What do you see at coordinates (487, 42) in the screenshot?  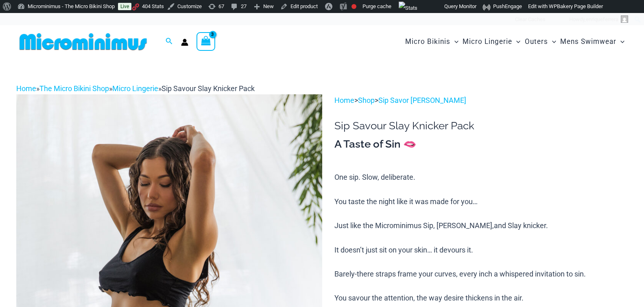 I see `span: Micro Lingerie` at bounding box center [487, 42].